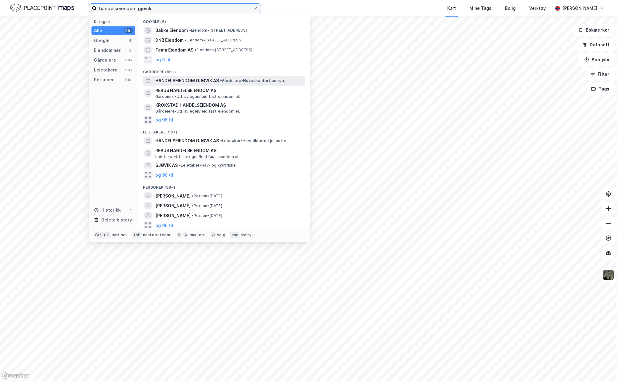 This screenshot has width=617, height=381. Describe the element at coordinates (137, 235) in the screenshot. I see `div: tab` at that location.